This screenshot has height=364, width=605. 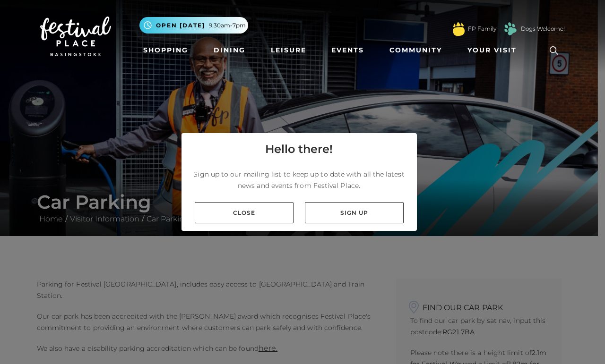 What do you see at coordinates (229, 50) in the screenshot?
I see `a: Dining` at bounding box center [229, 50].